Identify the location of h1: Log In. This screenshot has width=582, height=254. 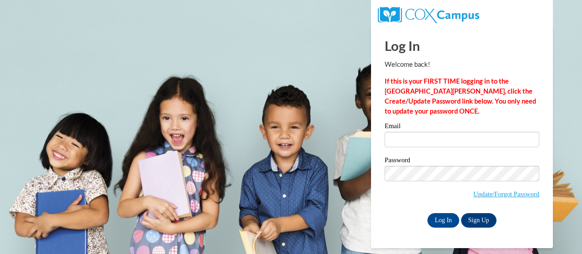
(462, 45).